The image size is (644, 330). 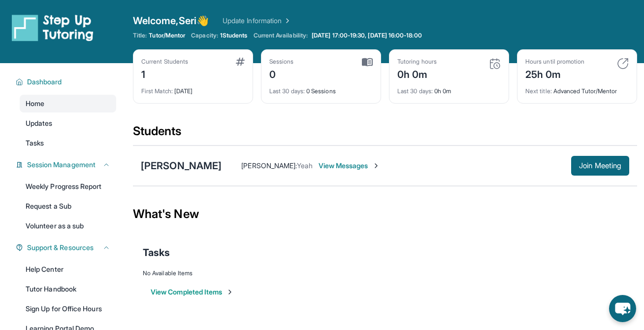 What do you see at coordinates (601, 166) in the screenshot?
I see `button: Join Meeting` at bounding box center [601, 166].